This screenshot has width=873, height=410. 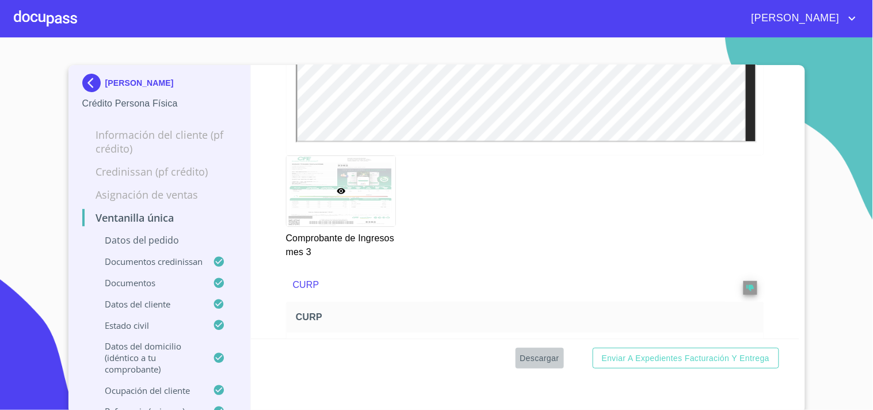 I want to click on p: Datos del pedido, so click(x=159, y=240).